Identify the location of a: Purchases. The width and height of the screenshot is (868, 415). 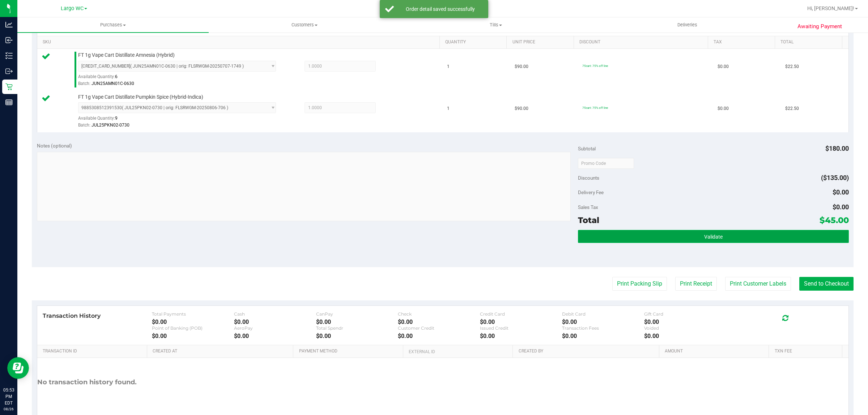
(113, 25).